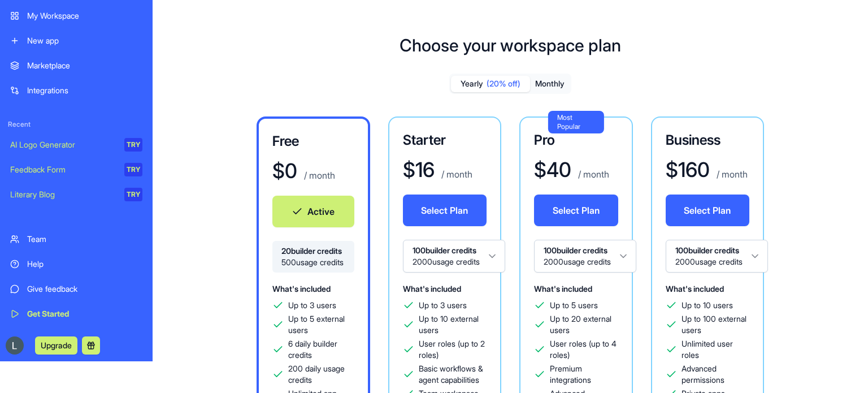 The width and height of the screenshot is (868, 393). What do you see at coordinates (76, 289) in the screenshot?
I see `a: Give feedback` at bounding box center [76, 289].